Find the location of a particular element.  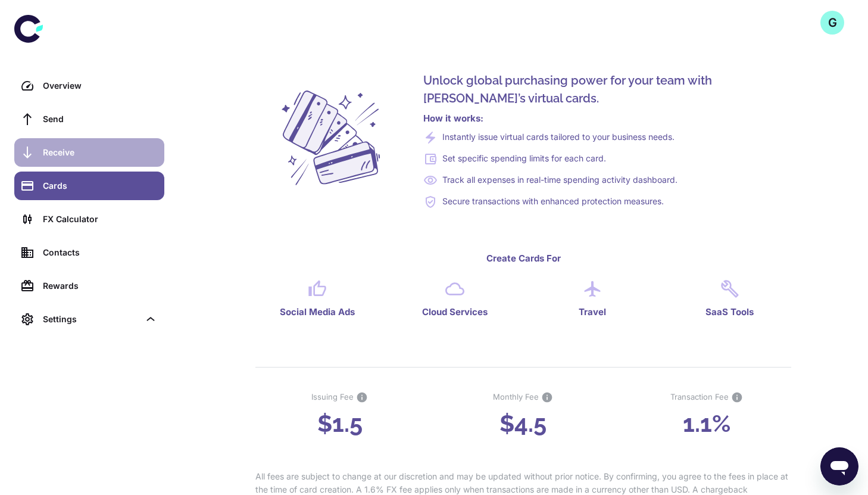

p: Secure transactions with enhanced protection measures. is located at coordinates (553, 202).